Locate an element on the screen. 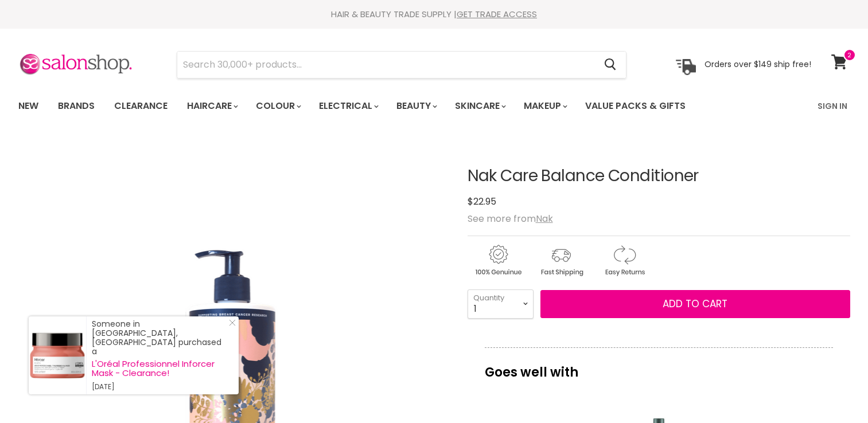 Image resolution: width=868 pixels, height=423 pixels. svg: Close Icon is located at coordinates (233, 323).